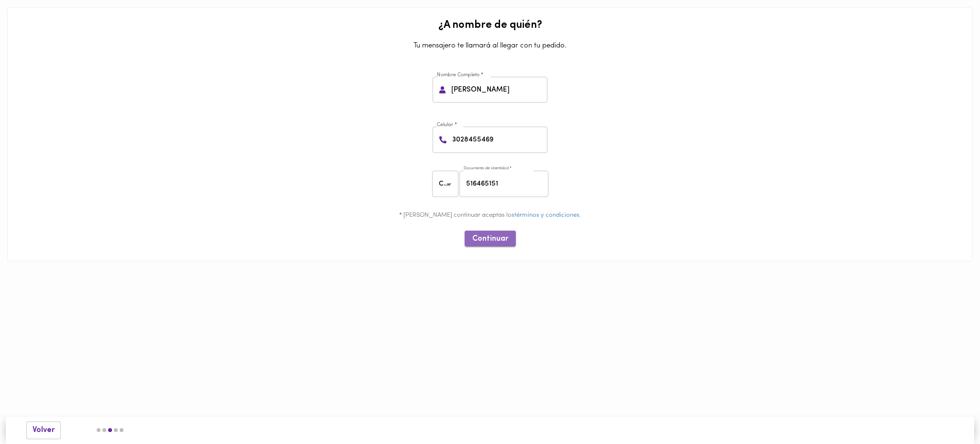 The width and height of the screenshot is (980, 444). I want to click on button: Continuar, so click(490, 238).